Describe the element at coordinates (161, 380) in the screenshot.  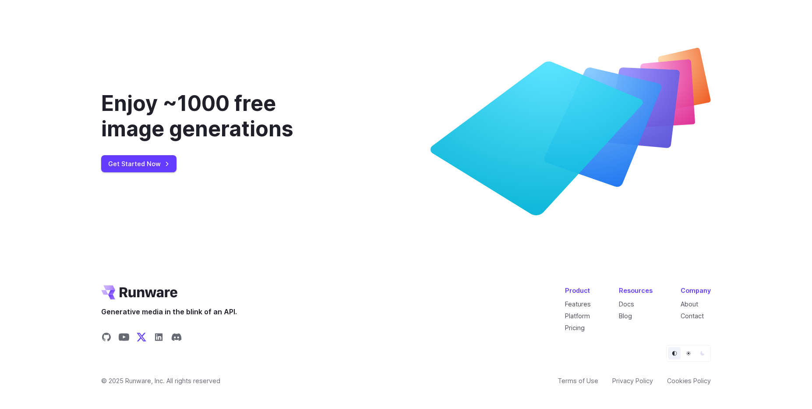
I see `span: © 2025 Runware, Inc. All rights reserved` at that location.